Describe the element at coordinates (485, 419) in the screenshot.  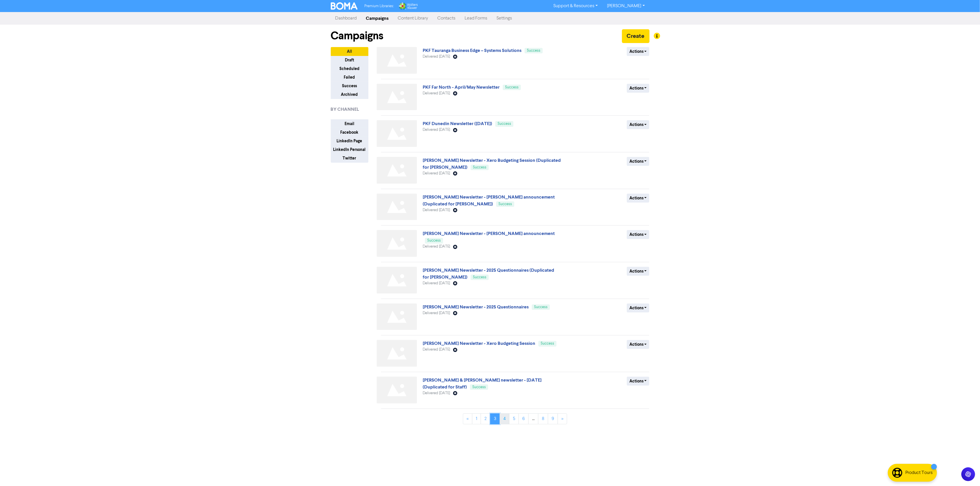
I see `a: Page 2` at that location.